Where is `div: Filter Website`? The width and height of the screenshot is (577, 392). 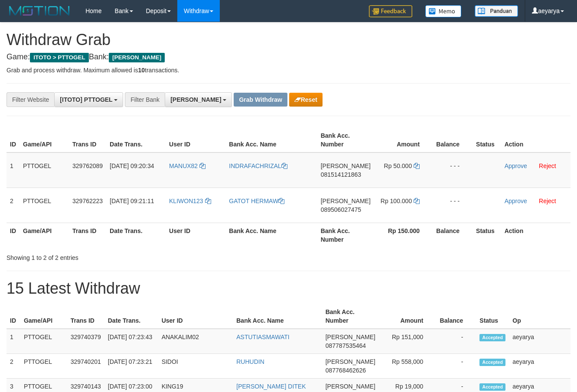
div: Filter Website is located at coordinates (31, 100).